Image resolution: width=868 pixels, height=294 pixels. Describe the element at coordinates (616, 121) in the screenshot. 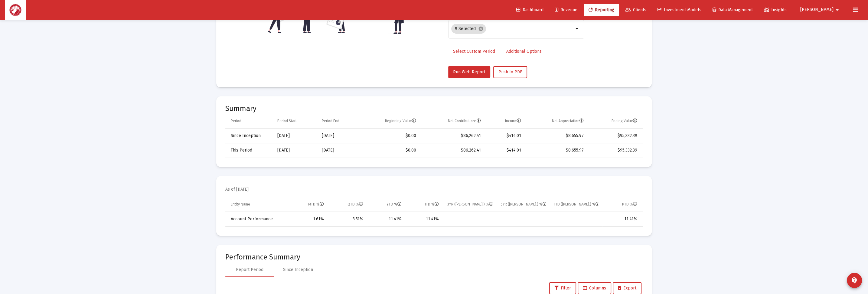

I see `td: Column Ending Value` at that location.